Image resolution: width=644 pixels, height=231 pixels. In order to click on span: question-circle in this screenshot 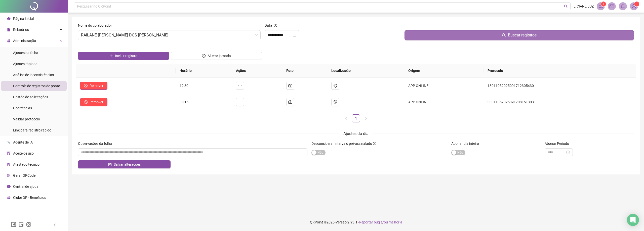, I will do `click(276, 25)`.